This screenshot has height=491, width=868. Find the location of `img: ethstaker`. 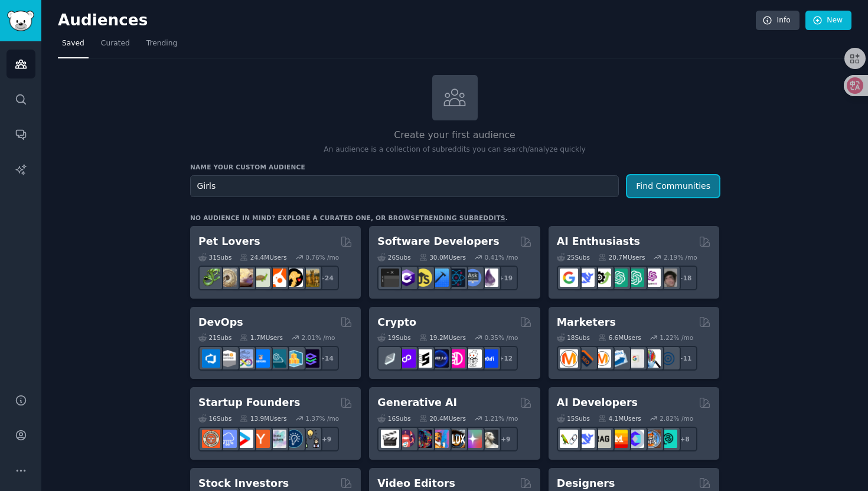

img: ethstaker is located at coordinates (423, 358).